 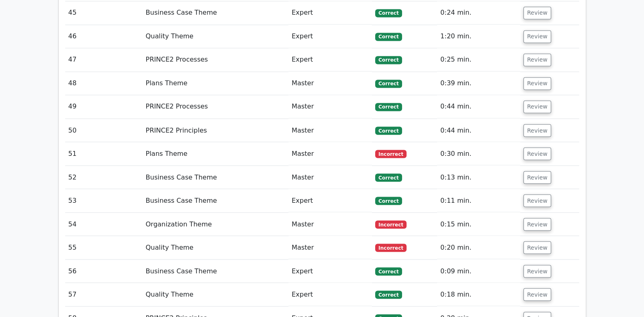 I want to click on td: 56, so click(x=104, y=271).